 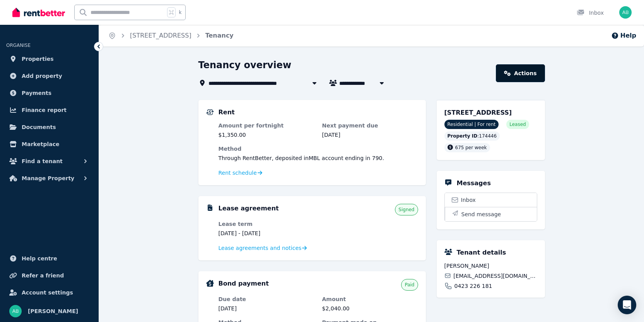 What do you see at coordinates (482, 252) in the screenshot?
I see `h5: Tenant details` at bounding box center [482, 252].